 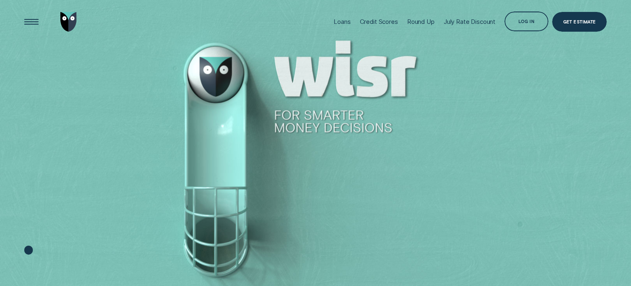 What do you see at coordinates (526, 21) in the screenshot?
I see `button: Log in` at bounding box center [526, 21].